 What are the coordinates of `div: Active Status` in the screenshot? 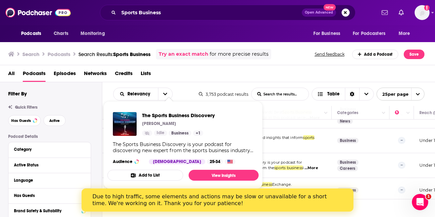 It's located at (47, 165).